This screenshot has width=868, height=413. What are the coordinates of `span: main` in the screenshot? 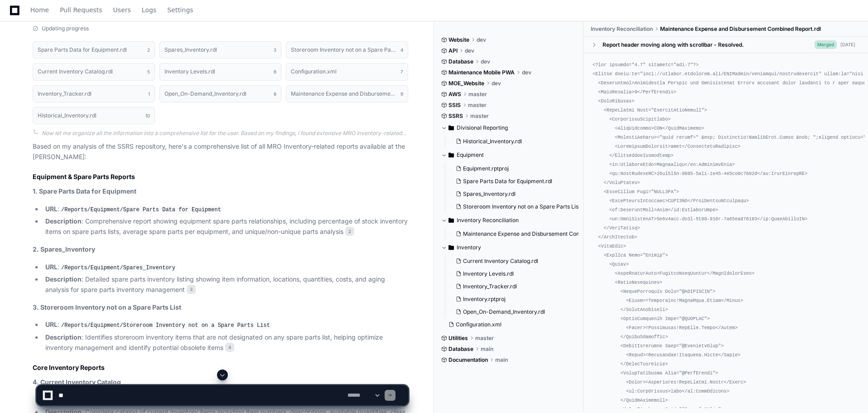 It's located at (487, 349).